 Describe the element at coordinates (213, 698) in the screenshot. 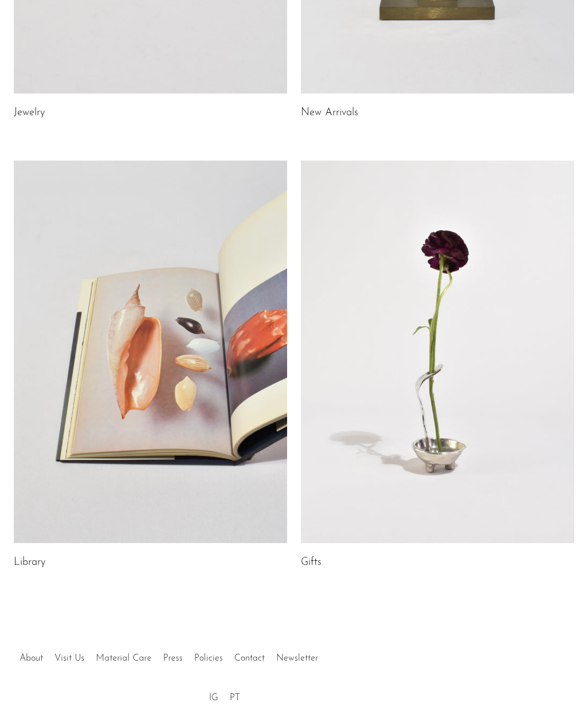

I see `a: IG` at that location.